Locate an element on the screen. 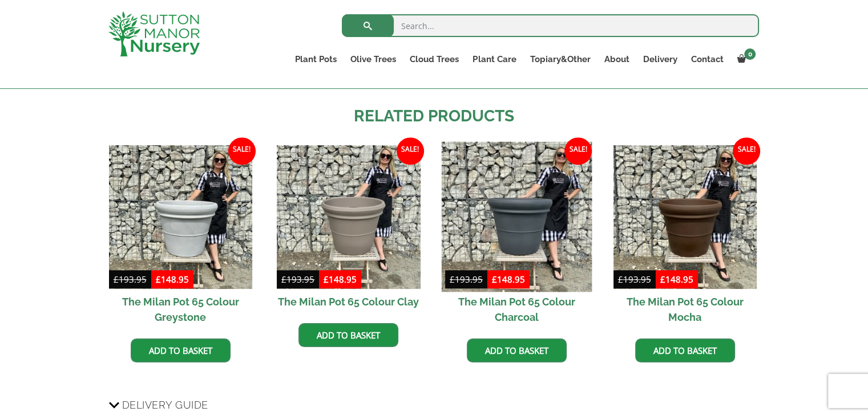 The width and height of the screenshot is (868, 416). h2: The Milan Pot 65 Colour Charcoal is located at coordinates (517, 309).